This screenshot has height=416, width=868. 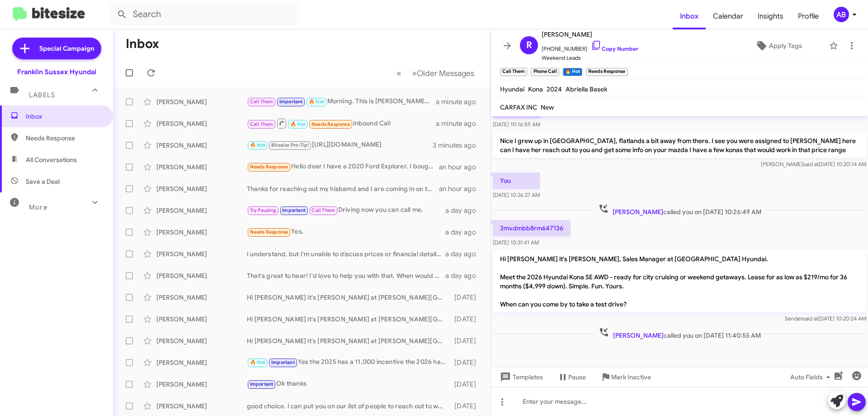 What do you see at coordinates (204, 14) in the screenshot?
I see `input: Search` at bounding box center [204, 14].